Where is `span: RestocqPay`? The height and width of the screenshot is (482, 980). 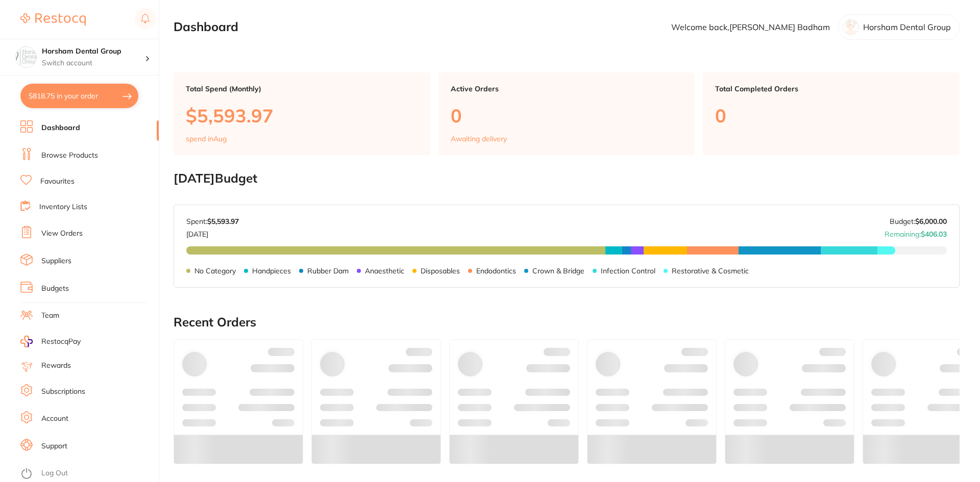
span: RestocqPay is located at coordinates (61, 342).